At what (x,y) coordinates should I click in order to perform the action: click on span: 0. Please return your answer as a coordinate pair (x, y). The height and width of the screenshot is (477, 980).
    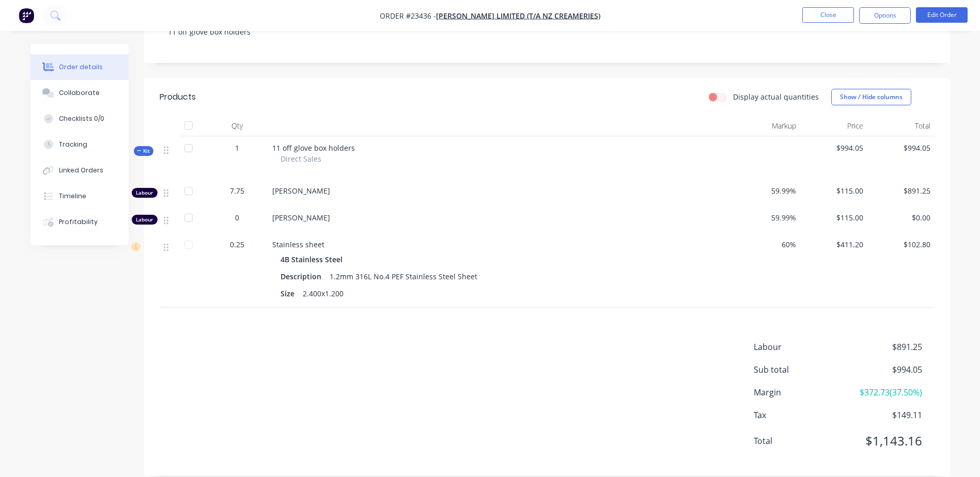
    Looking at the image, I should click on (237, 217).